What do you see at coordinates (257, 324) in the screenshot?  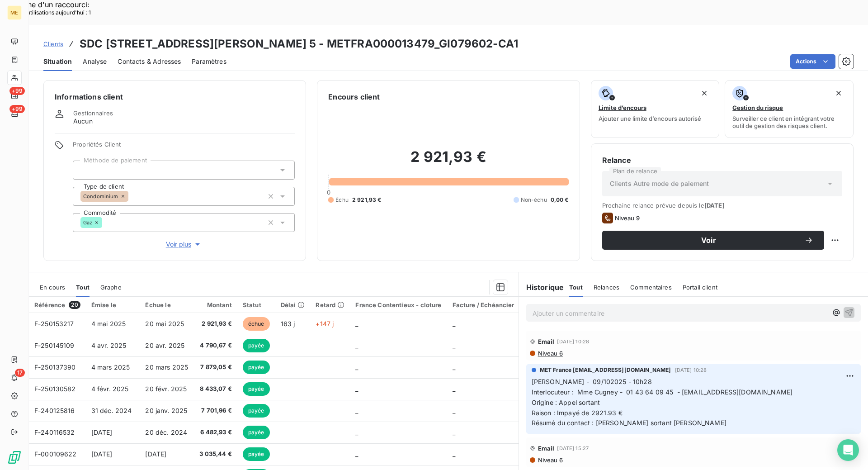 I see `span: échue` at bounding box center [257, 324].